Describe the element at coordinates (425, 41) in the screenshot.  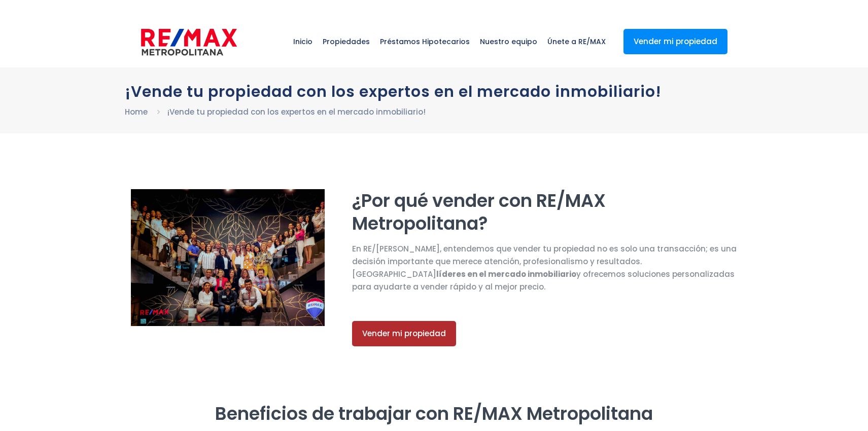
I see `span: Préstamos Hipotecarios` at that location.